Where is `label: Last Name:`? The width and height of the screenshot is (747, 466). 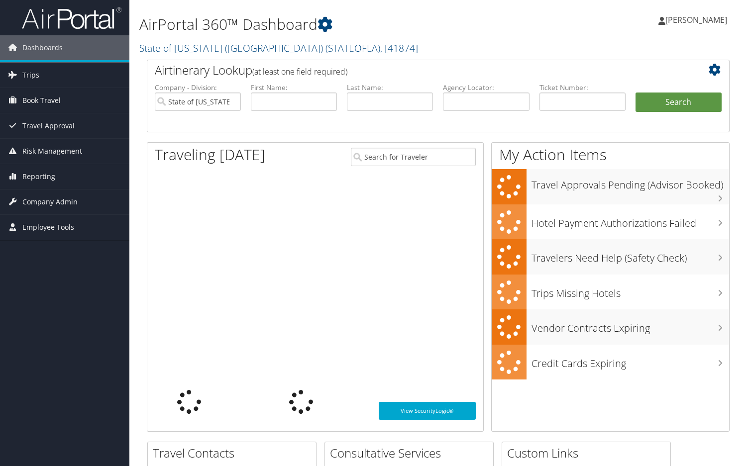 label: Last Name: is located at coordinates (390, 88).